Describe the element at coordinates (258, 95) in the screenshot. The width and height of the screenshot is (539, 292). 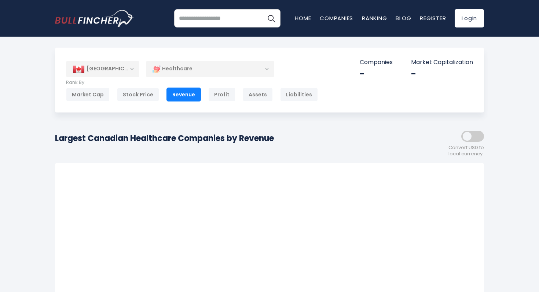
I see `div: Assets` at that location.